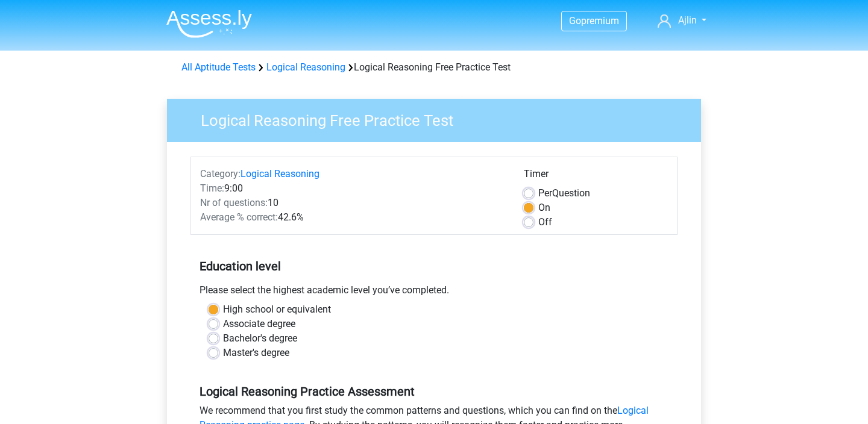 Image resolution: width=868 pixels, height=424 pixels. I want to click on div: Please select the highest academic level you’ve completed., so click(434, 292).